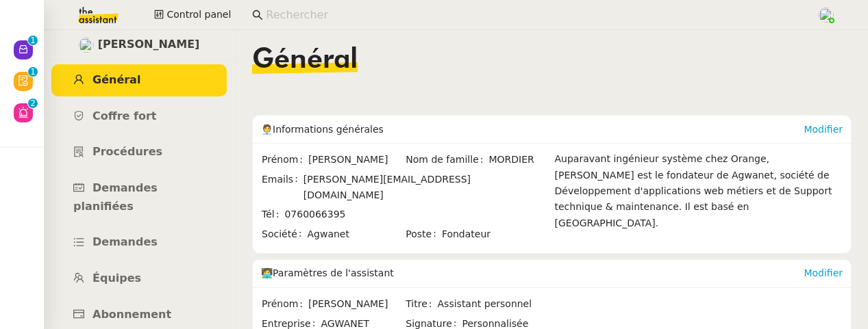  I want to click on span: MORDIER, so click(518, 159).